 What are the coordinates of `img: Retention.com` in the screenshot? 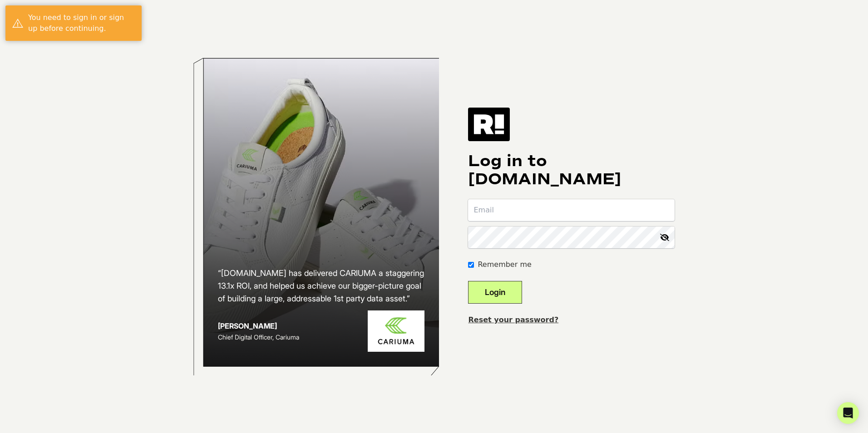 It's located at (489, 124).